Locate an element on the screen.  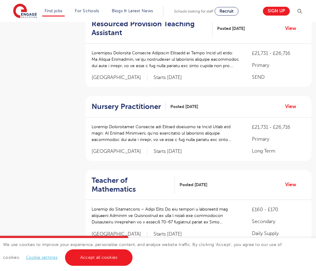
p: Loremip Dolorsitamet Consecte adi Elitsed doeiusmo te Incid Utlab etd magn: Al Enimad Minimveni, ... is located at coordinates (166, 133).